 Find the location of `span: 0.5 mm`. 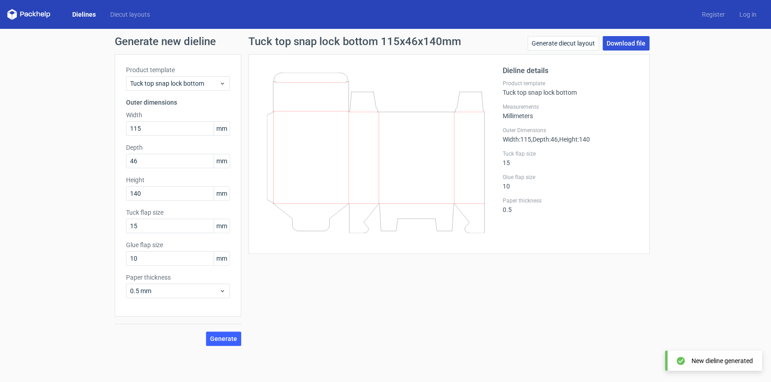

span: 0.5 mm is located at coordinates (174, 291).